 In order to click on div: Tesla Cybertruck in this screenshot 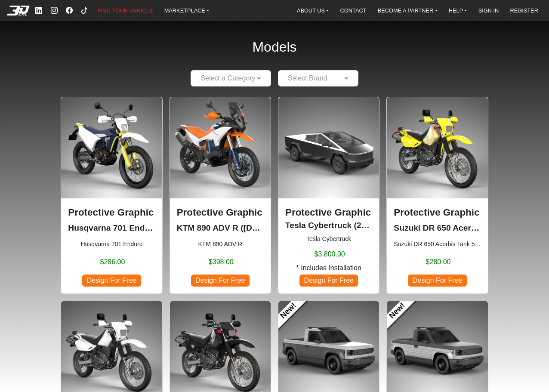, I will do `click(329, 195)`.